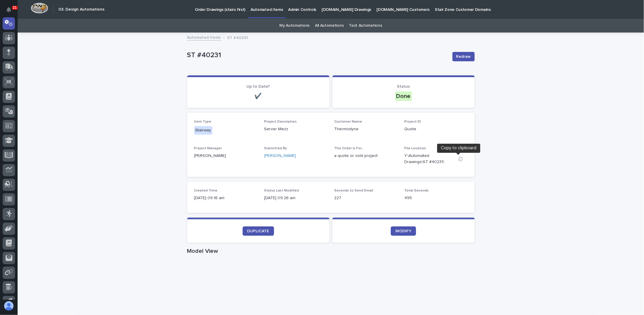  I want to click on span: Status Last Modified, so click(281, 191).